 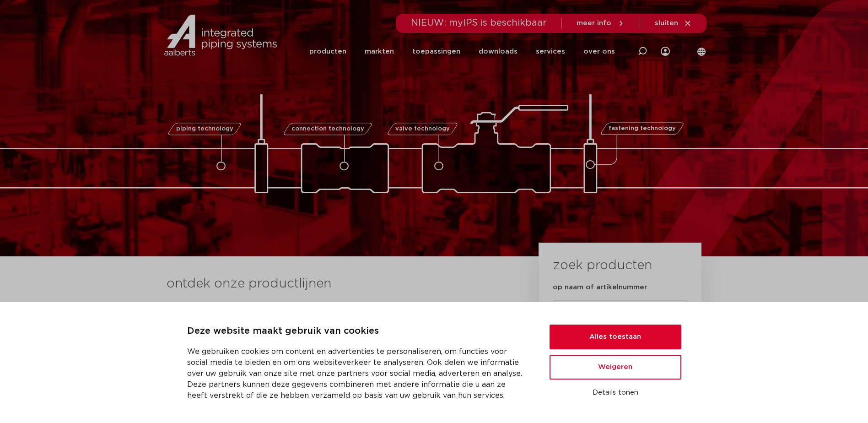 What do you see at coordinates (674, 23) in the screenshot?
I see `a: sluiten` at bounding box center [674, 23].